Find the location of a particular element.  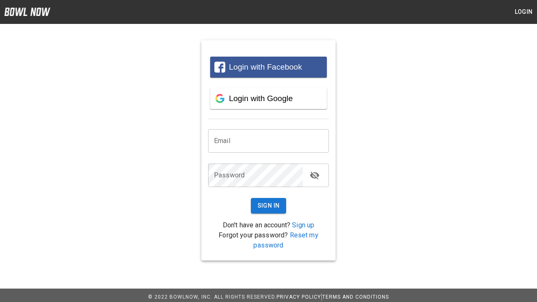

button: Login is located at coordinates (523, 12).